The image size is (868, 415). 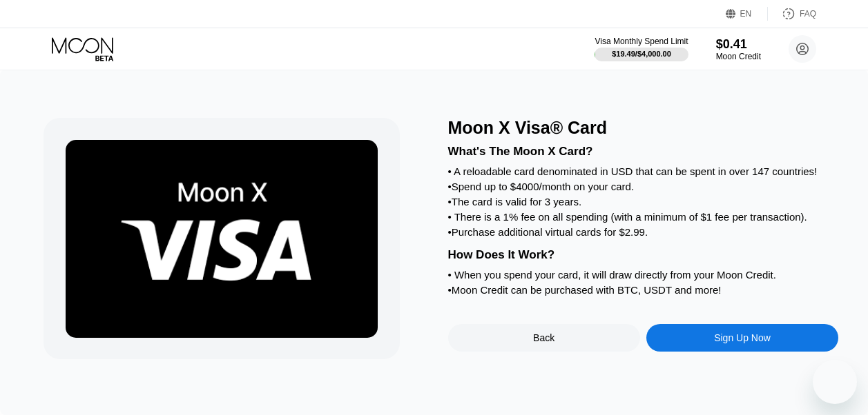 What do you see at coordinates (644, 231) in the screenshot?
I see `div: • Purchase additional virtual cards for $2.99.` at bounding box center [644, 231].